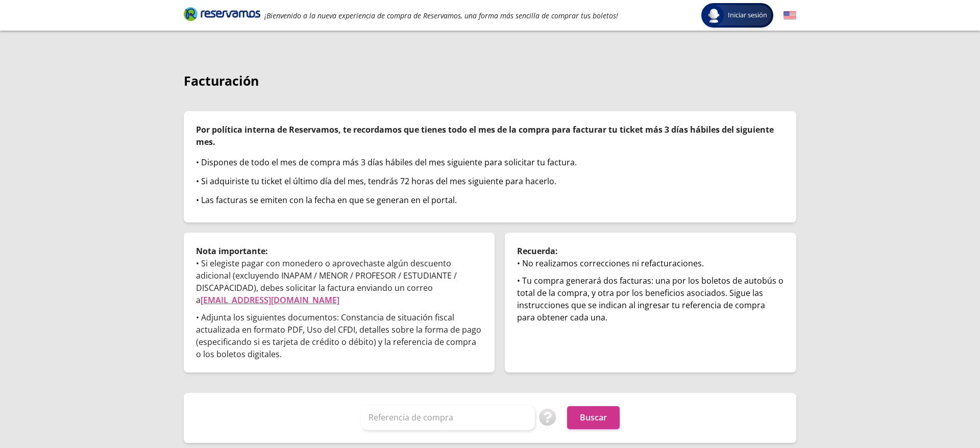 This screenshot has width=980, height=448. I want to click on button: English, so click(790, 15).